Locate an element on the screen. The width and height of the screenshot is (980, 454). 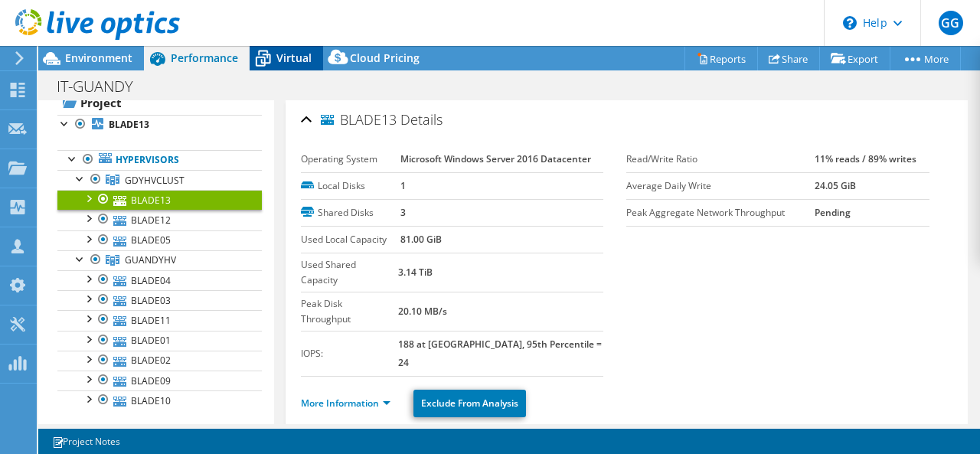
label: IOPS: is located at coordinates (349, 354).